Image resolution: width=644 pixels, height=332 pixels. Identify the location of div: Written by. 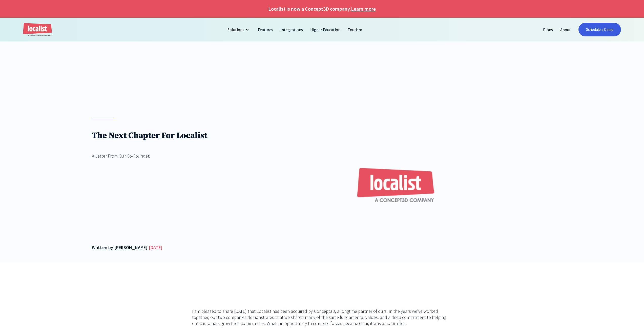
(102, 247).